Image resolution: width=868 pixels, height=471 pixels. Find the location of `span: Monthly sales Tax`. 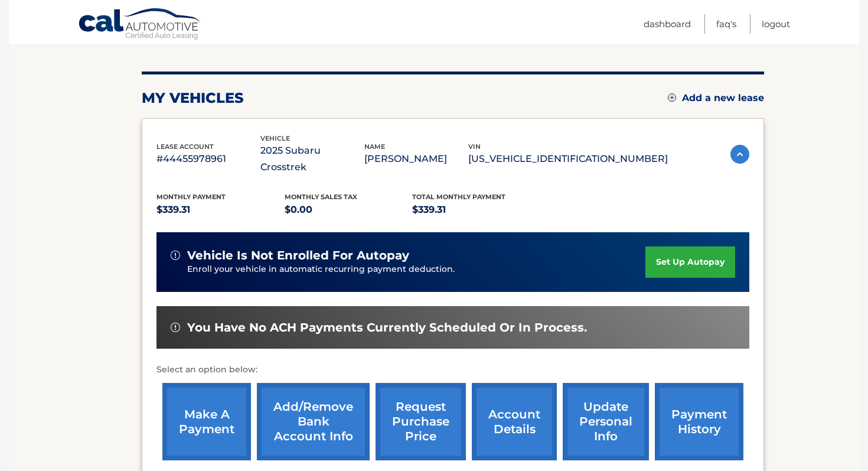

span: Monthly sales Tax is located at coordinates (320, 197).